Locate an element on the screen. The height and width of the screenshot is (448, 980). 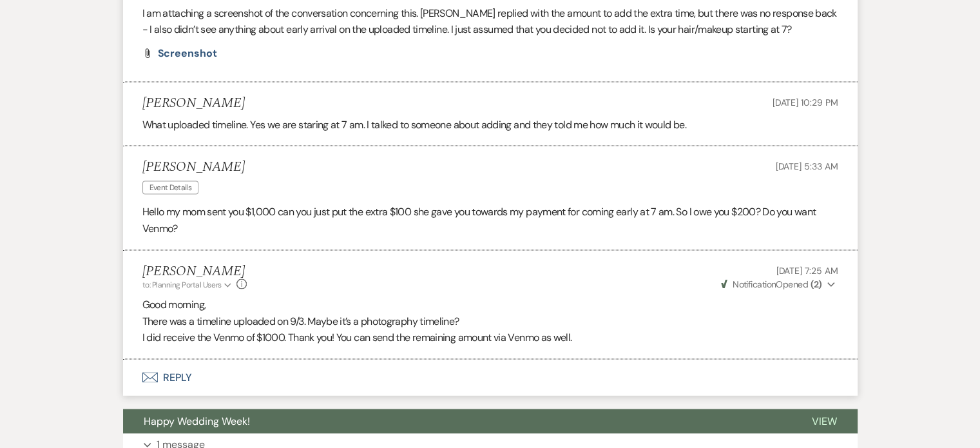
p: Good morning, is located at coordinates (490, 305).